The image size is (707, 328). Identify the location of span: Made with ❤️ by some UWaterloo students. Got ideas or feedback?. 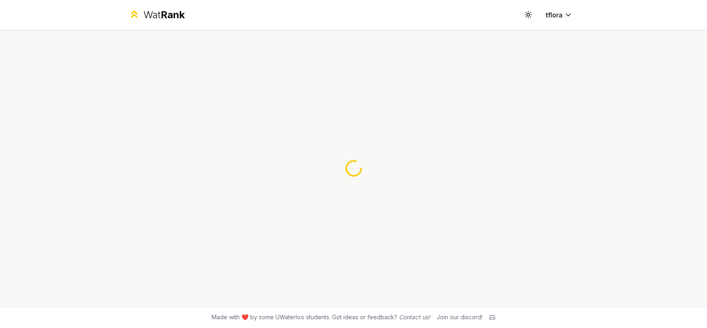
(321, 317).